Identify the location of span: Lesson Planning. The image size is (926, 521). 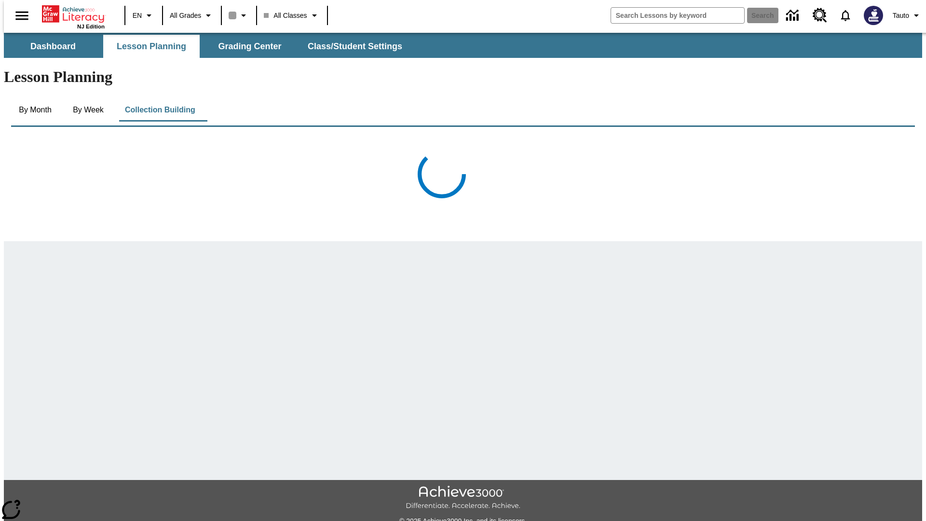
(152, 46).